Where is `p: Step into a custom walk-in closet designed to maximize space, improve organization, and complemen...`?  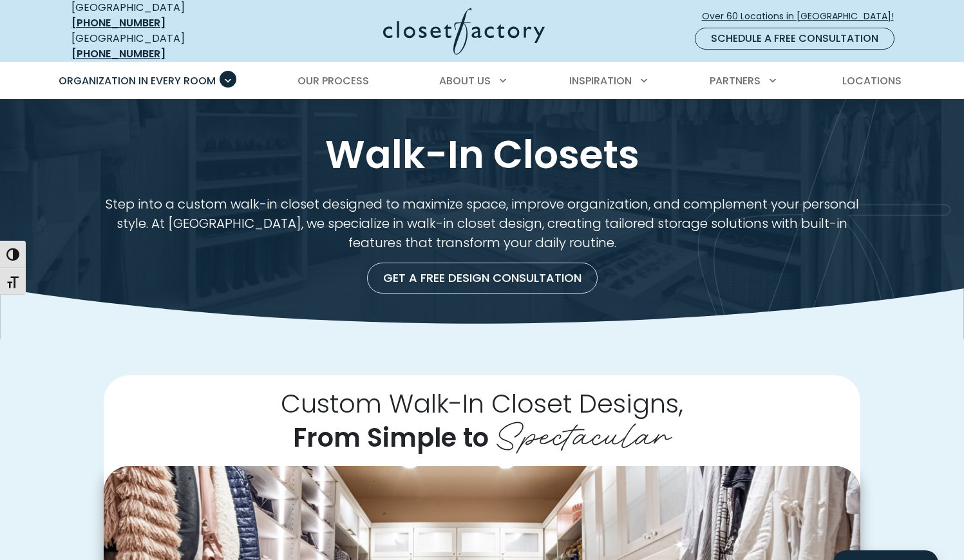 p: Step into a custom walk-in closet designed to maximize space, improve organization, and complemen... is located at coordinates (481, 223).